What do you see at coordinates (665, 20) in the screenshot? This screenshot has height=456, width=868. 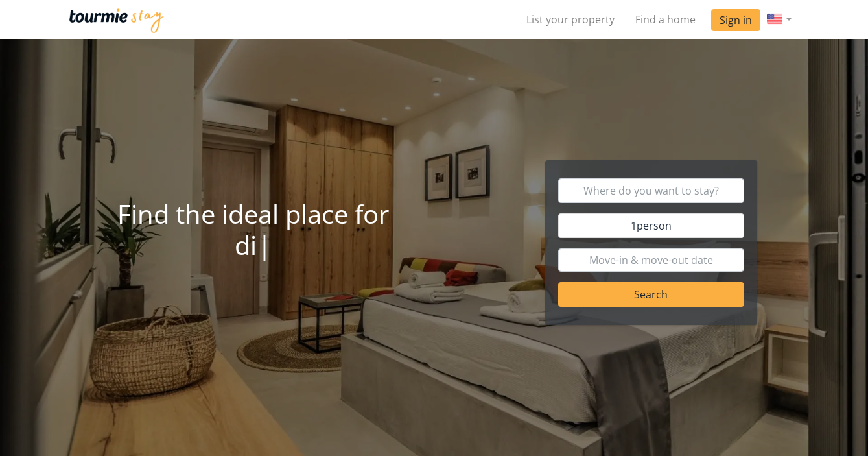 I see `a: Find a home` at bounding box center [665, 20].